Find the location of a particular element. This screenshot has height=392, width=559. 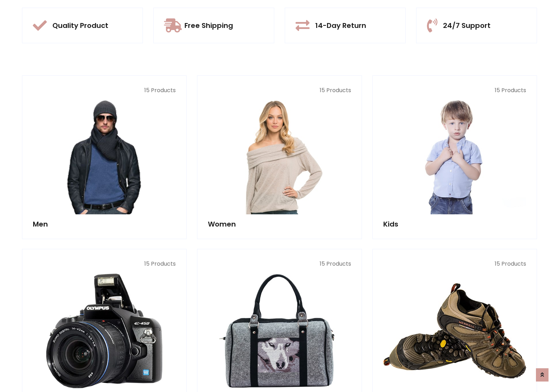

h5: Kids is located at coordinates (455, 224).